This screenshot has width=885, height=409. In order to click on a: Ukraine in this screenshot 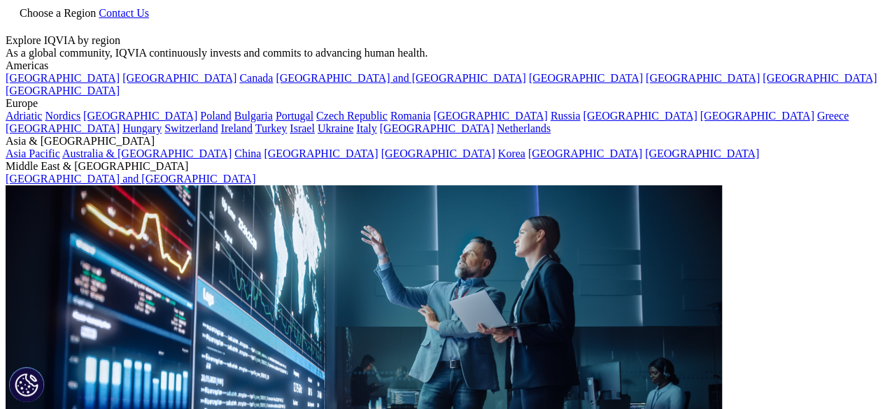, I will do `click(336, 128)`.